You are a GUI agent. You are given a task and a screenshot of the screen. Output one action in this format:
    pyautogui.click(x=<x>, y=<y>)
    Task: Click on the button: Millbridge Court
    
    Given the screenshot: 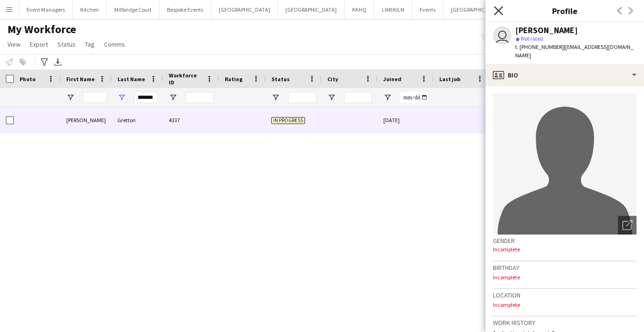 What is the action you would take?
    pyautogui.click(x=133, y=9)
    